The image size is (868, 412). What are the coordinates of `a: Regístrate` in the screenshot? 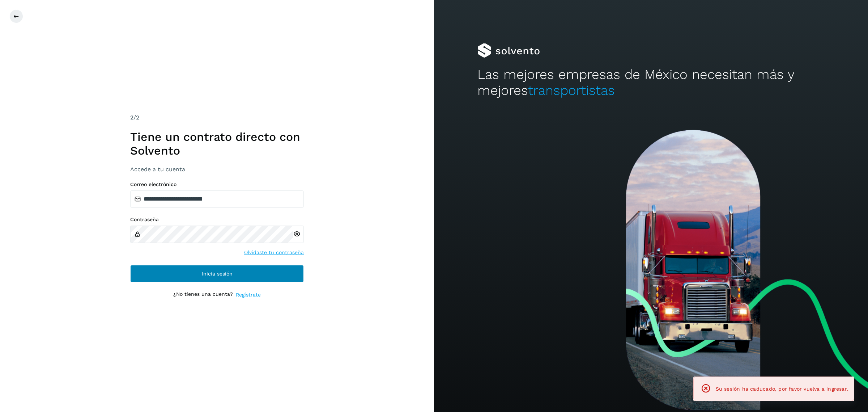 It's located at (248, 294).